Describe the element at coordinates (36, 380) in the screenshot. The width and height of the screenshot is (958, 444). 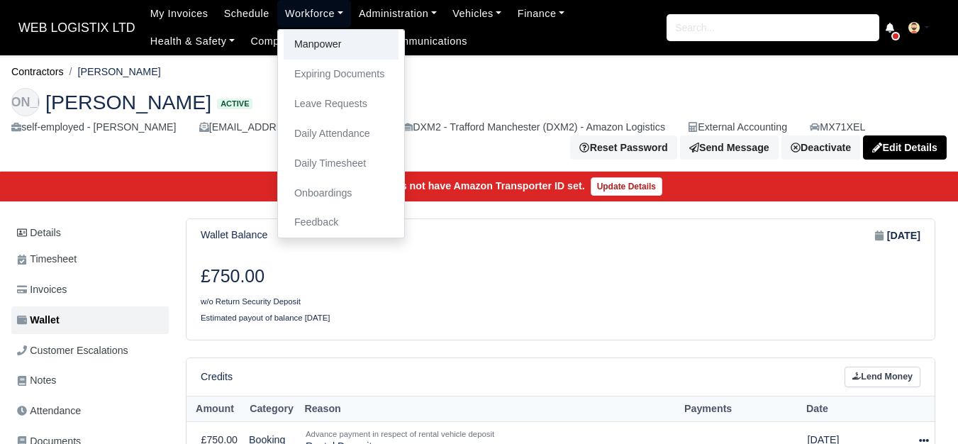
I see `span: Notes` at that location.